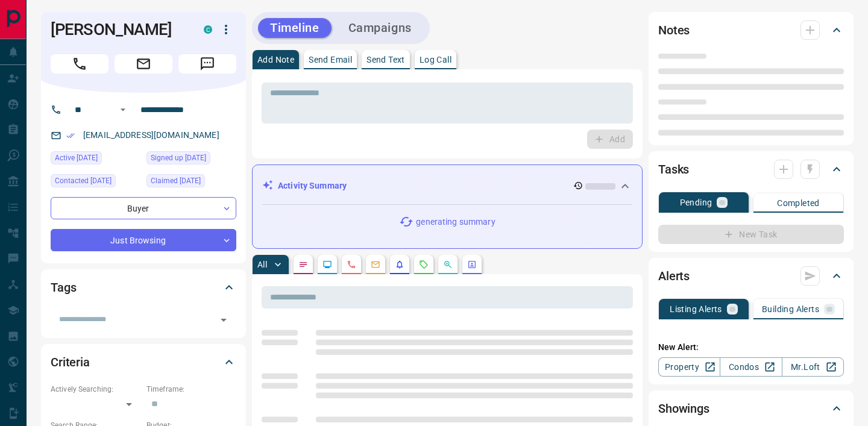 This screenshot has width=868, height=426. What do you see at coordinates (295, 28) in the screenshot?
I see `button: Timeline` at bounding box center [295, 28].